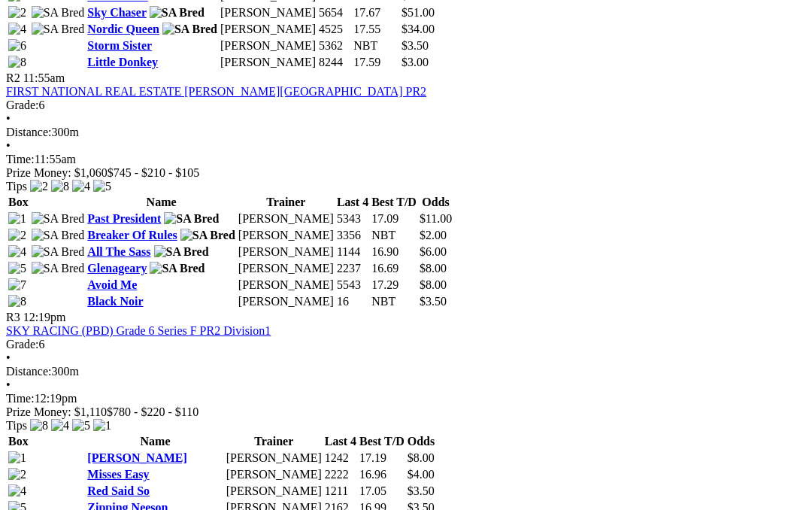  I want to click on td: 5543, so click(353, 285).